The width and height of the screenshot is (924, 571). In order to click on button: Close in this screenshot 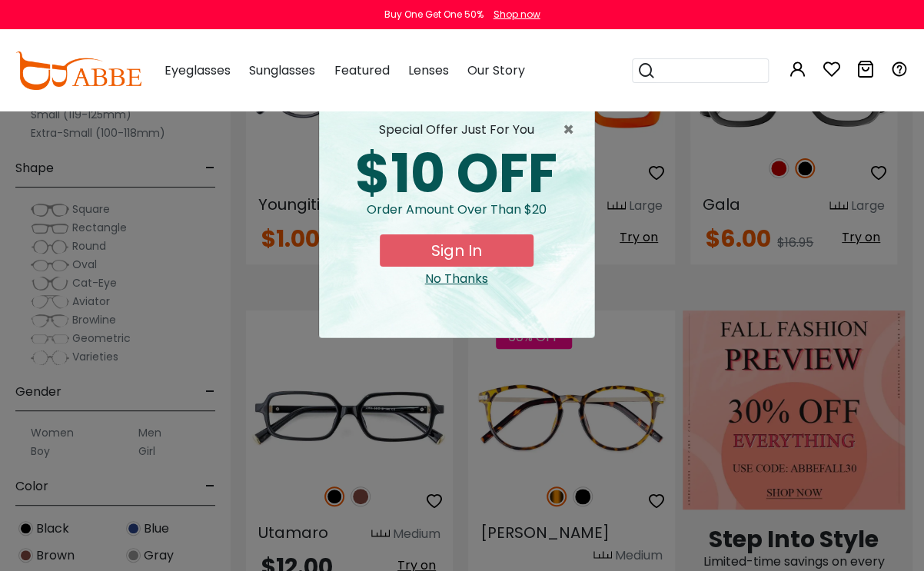, I will do `click(572, 130)`.